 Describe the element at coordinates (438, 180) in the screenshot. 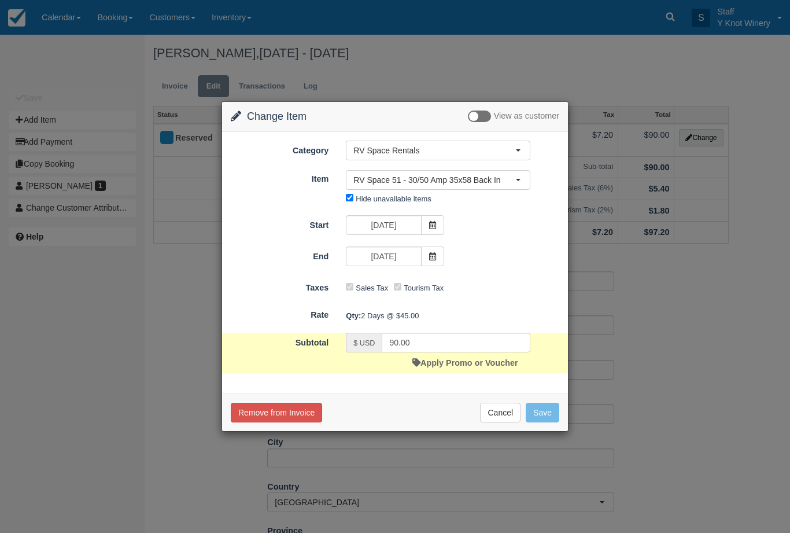

I see `button: RV Space 51 - 30/50 Amp 35x58 Back In` at that location.